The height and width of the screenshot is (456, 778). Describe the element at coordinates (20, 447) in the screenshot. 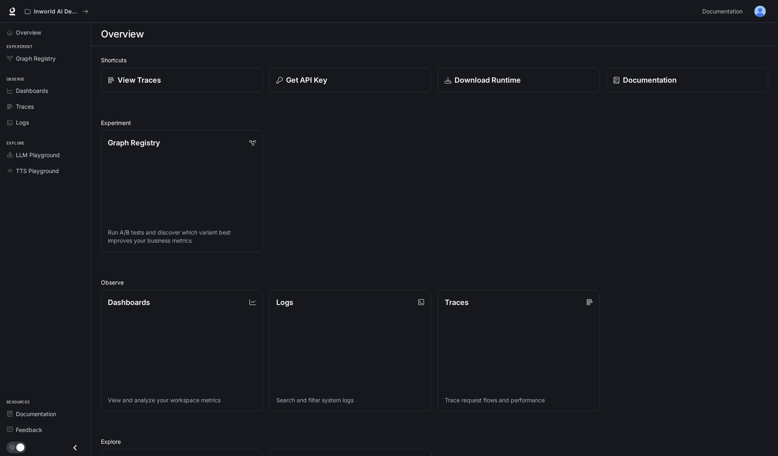

I see `span: Dark mode toggle` at that location.